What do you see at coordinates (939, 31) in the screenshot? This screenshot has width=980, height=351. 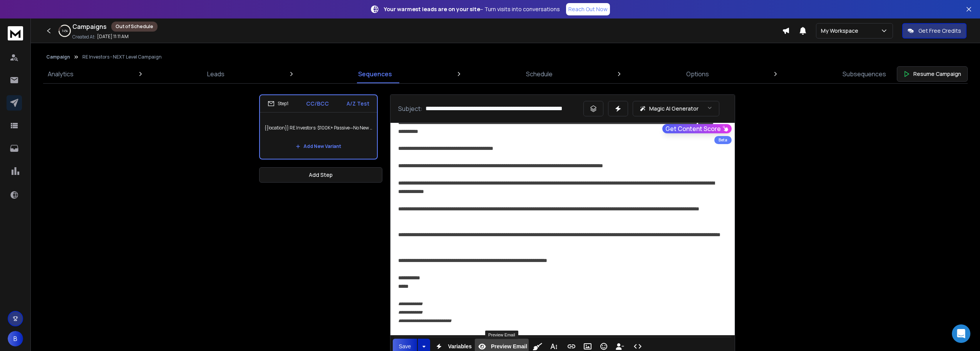 I see `p: Get Free Credits` at bounding box center [939, 31].